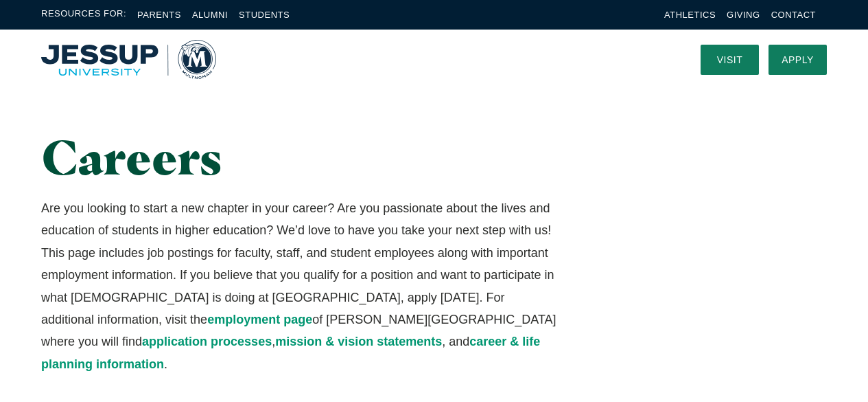 The width and height of the screenshot is (868, 402). What do you see at coordinates (291, 352) in the screenshot?
I see `a: career & life planning information` at bounding box center [291, 352].